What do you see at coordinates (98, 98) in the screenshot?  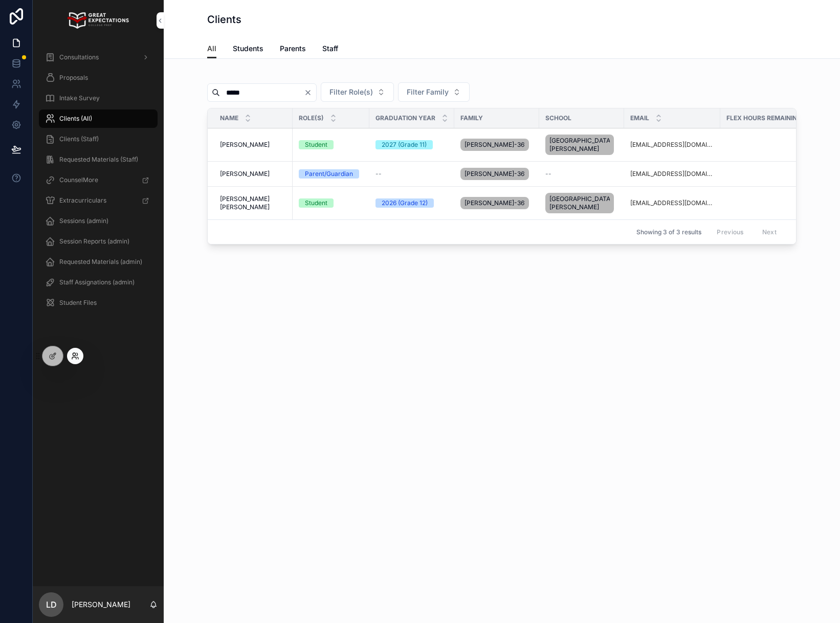 I see `a: Intake Survey` at bounding box center [98, 98].